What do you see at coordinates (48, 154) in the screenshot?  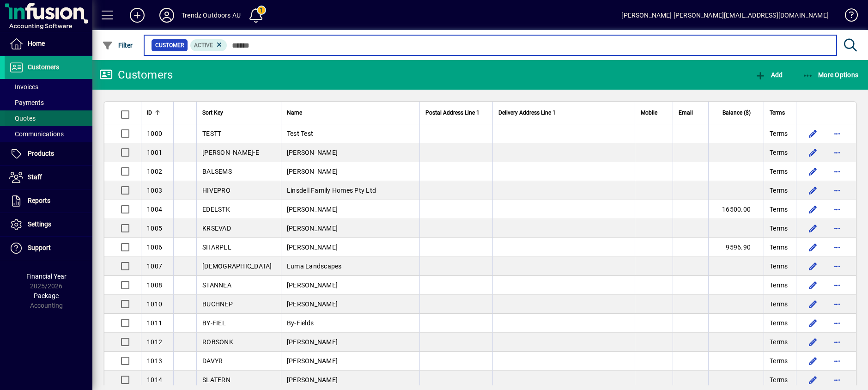 I see `a: Products` at bounding box center [48, 154].